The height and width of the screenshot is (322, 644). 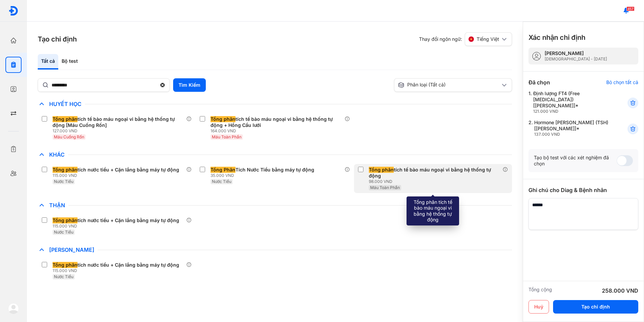 I want to click on div: 127.000 VND, so click(x=119, y=131).